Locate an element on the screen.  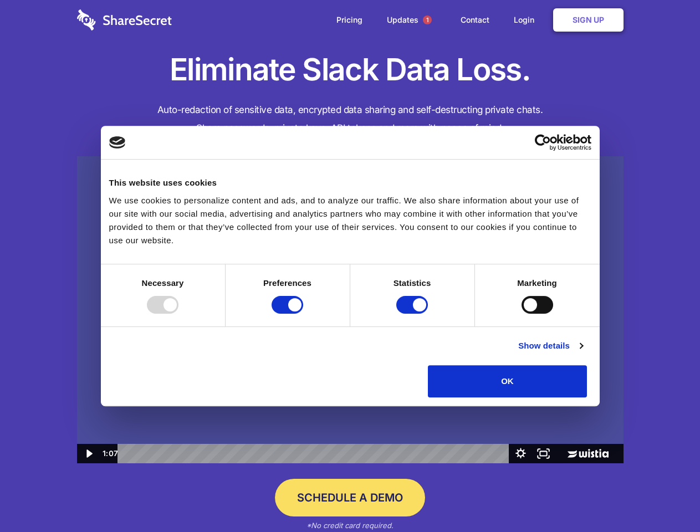
span: 1 is located at coordinates (427, 20).